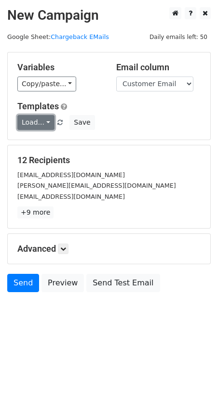 The height and width of the screenshot is (411, 218). I want to click on a: Send, so click(23, 283).